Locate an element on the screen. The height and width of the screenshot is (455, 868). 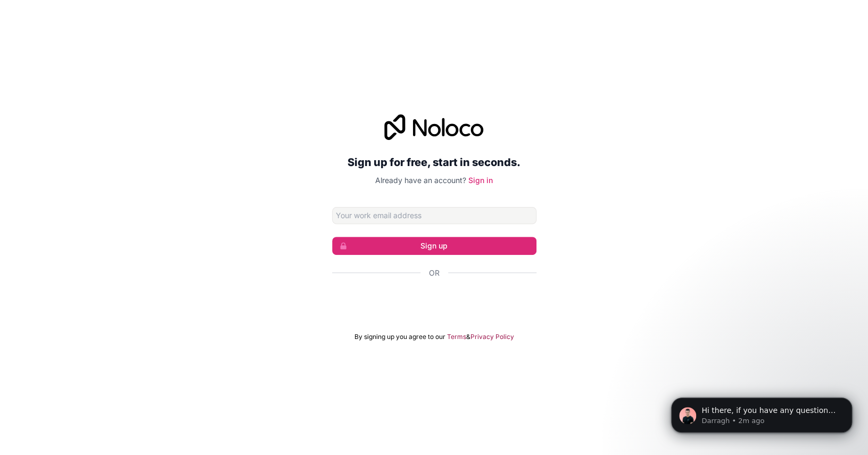
button: Sign up is located at coordinates (434, 245).